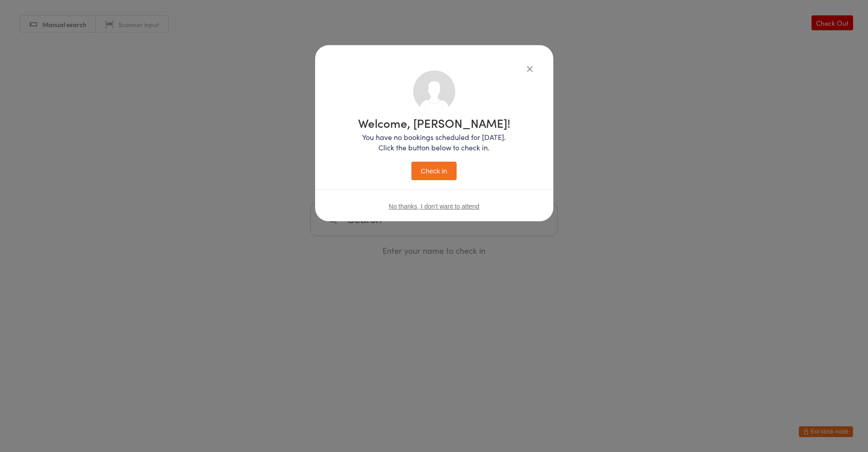 The height and width of the screenshot is (452, 868). Describe the element at coordinates (434, 206) in the screenshot. I see `span: No thanks, I don't want to attend` at that location.